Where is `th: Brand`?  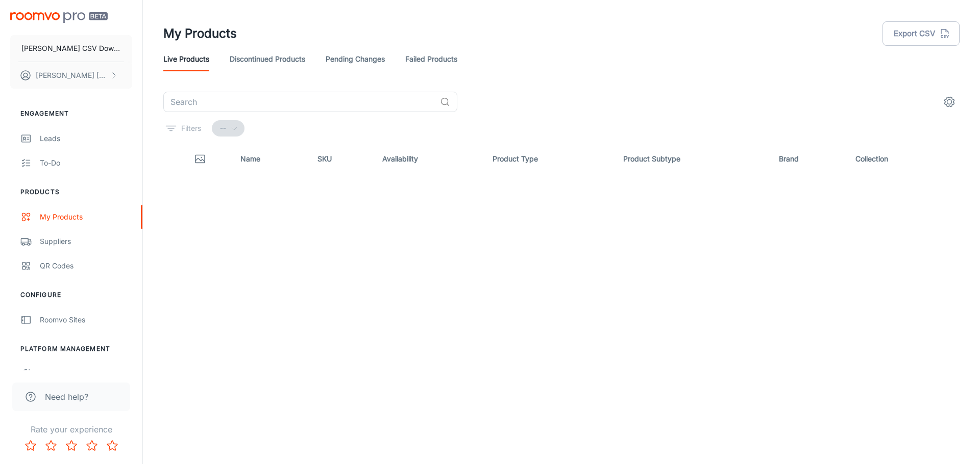
th: Brand is located at coordinates (809, 159).